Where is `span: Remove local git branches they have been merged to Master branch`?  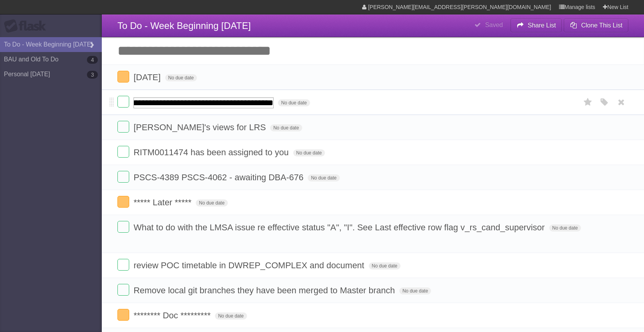 span: Remove local git branches they have been merged to Master branch is located at coordinates (265, 290).